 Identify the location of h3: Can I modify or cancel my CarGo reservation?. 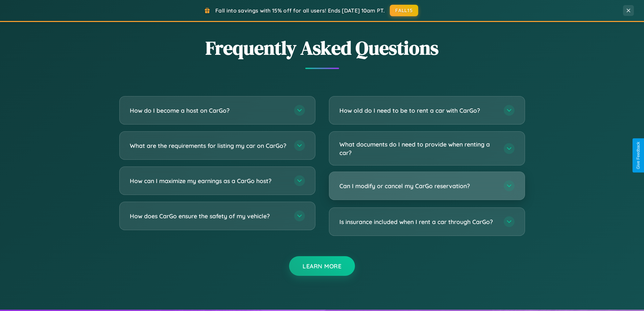
(418, 186).